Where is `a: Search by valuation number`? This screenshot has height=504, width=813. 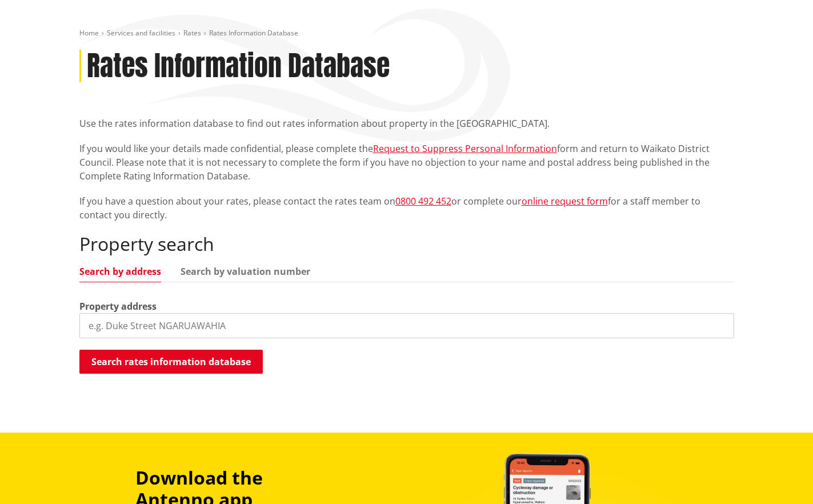
a: Search by valuation number is located at coordinates (245, 272).